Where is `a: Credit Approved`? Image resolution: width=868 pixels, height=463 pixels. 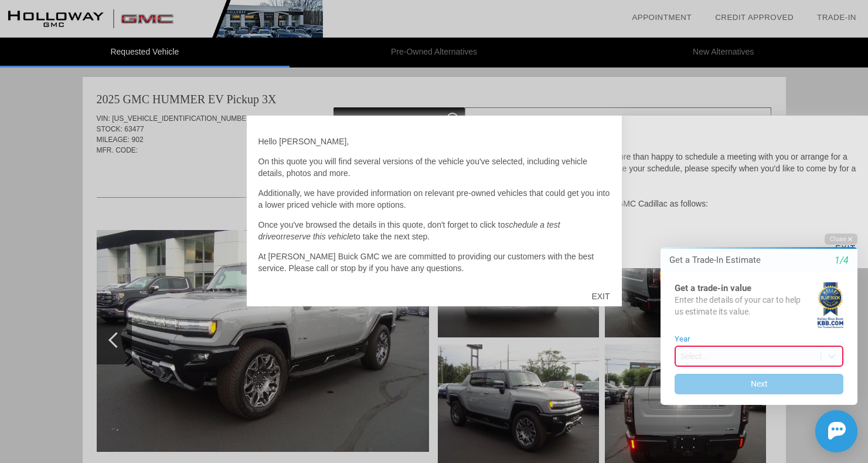
a: Credit Approved is located at coordinates (754, 17).